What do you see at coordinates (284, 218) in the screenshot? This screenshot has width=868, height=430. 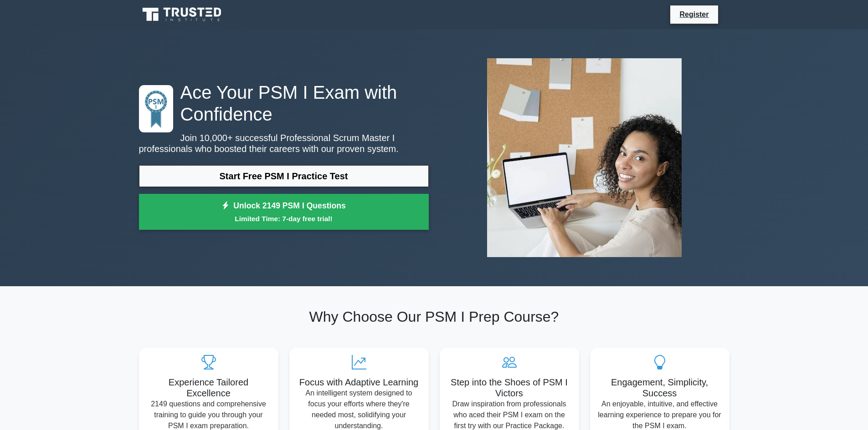 I see `small: Limited Time: 7-day free trial!` at bounding box center [284, 218].